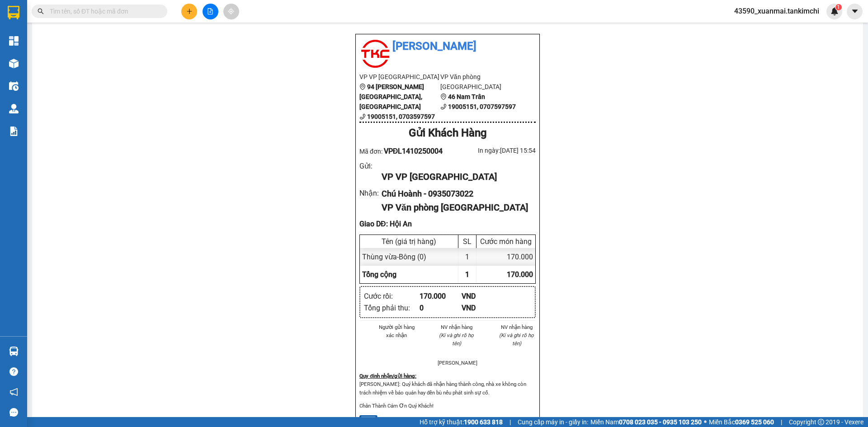  What do you see at coordinates (448, 376) in the screenshot?
I see `div: Quy định nhận/gửi hàng :` at bounding box center [448, 376].